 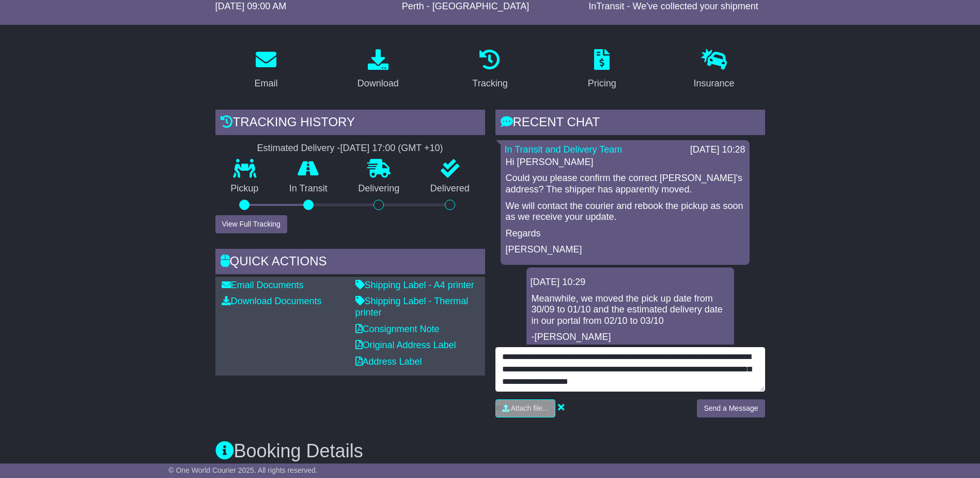 I want to click on a: Shipping Label - Thermal printer, so click(x=412, y=307).